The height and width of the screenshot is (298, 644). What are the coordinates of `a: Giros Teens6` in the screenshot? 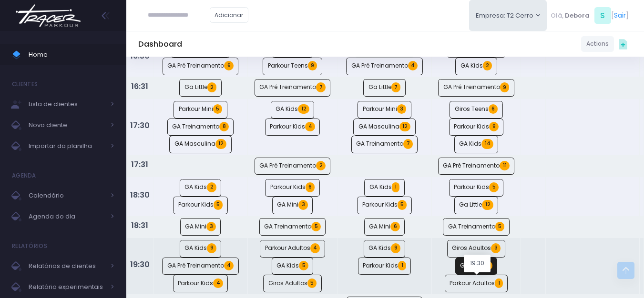 It's located at (476, 109).